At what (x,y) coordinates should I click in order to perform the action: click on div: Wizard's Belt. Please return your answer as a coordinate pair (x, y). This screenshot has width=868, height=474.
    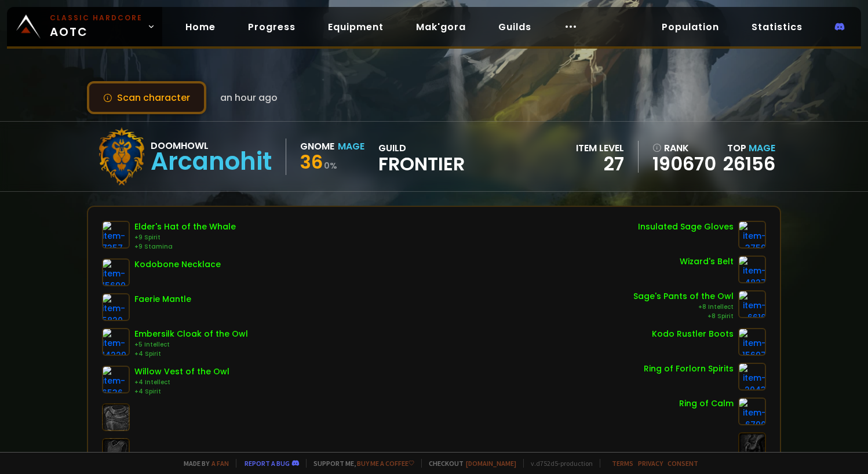
    Looking at the image, I should click on (707, 261).